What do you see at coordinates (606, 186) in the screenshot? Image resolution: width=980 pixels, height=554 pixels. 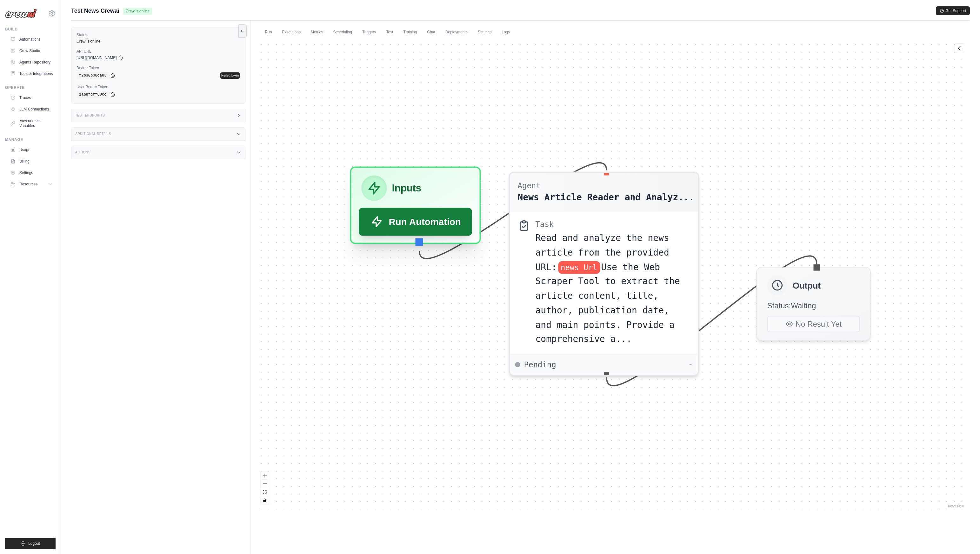 I see `div: Agent` at bounding box center [606, 186].